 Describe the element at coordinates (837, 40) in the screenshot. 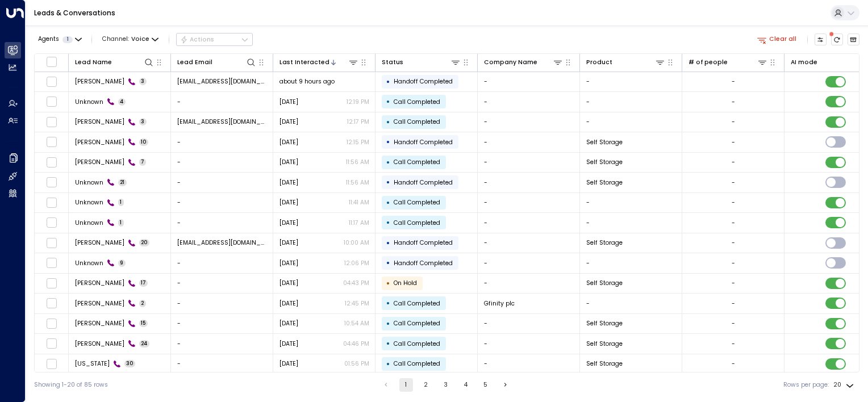

I see `span: There are new threads available. Refresh the grid to view the latest updates.` at that location.